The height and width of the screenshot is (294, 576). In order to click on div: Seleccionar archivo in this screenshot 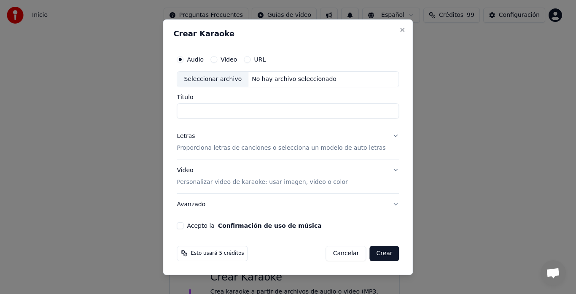, I will do `click(212, 79)`.